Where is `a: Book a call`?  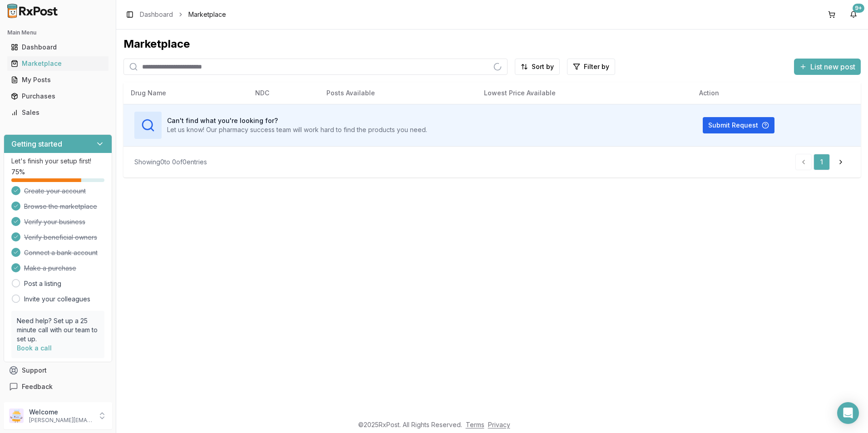 a: Book a call is located at coordinates (34, 348).